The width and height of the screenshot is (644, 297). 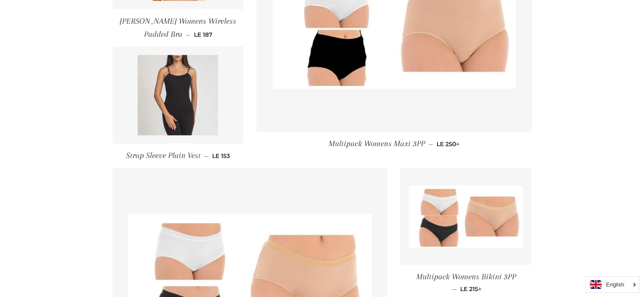 I want to click on span: LE 187, so click(x=203, y=35).